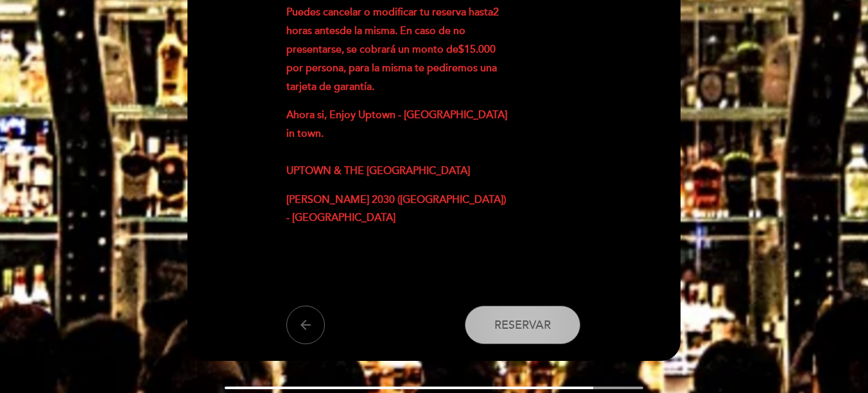 Image resolution: width=868 pixels, height=393 pixels. Describe the element at coordinates (392, 77) in the screenshot. I see `span: , para la misma te pediremos una tarjeta de garantía.` at that location.